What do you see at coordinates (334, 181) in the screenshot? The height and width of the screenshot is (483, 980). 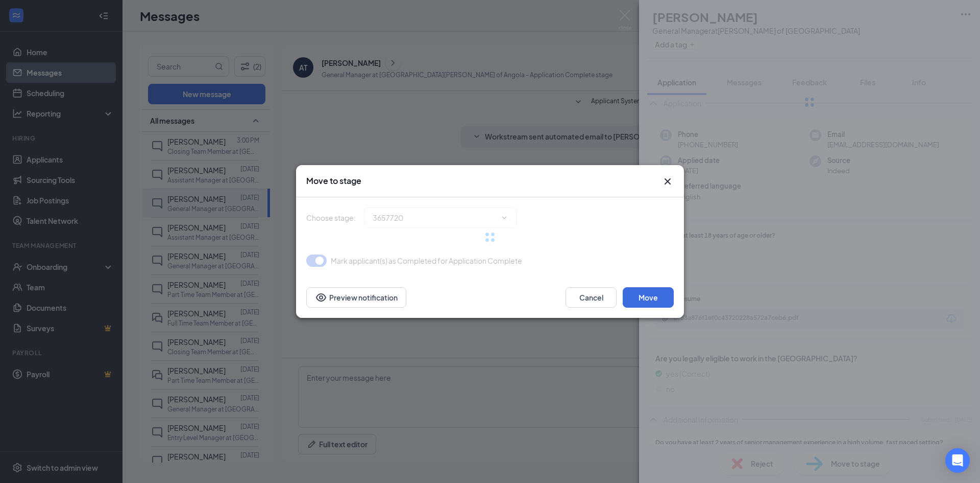 I see `h3: Move to stage` at bounding box center [334, 181].